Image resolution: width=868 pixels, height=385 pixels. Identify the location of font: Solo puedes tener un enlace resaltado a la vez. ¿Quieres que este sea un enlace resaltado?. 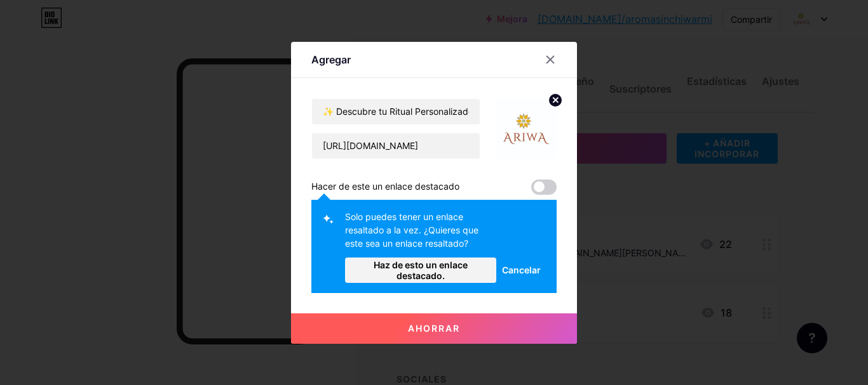
(412, 230).